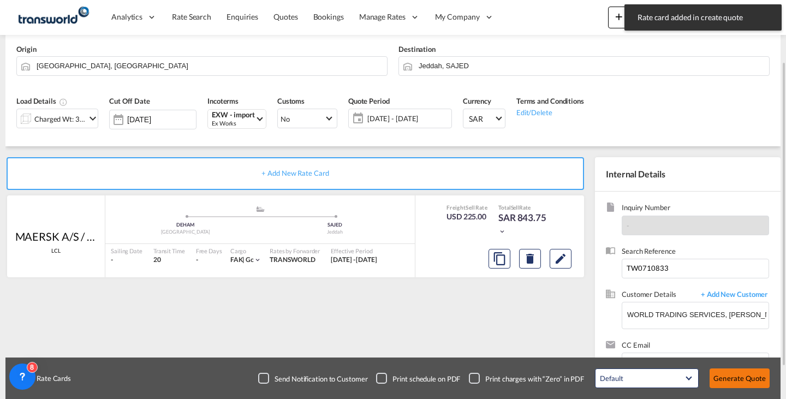 This screenshot has width=786, height=399. Describe the element at coordinates (477, 101) in the screenshot. I see `span: Currency` at that location.